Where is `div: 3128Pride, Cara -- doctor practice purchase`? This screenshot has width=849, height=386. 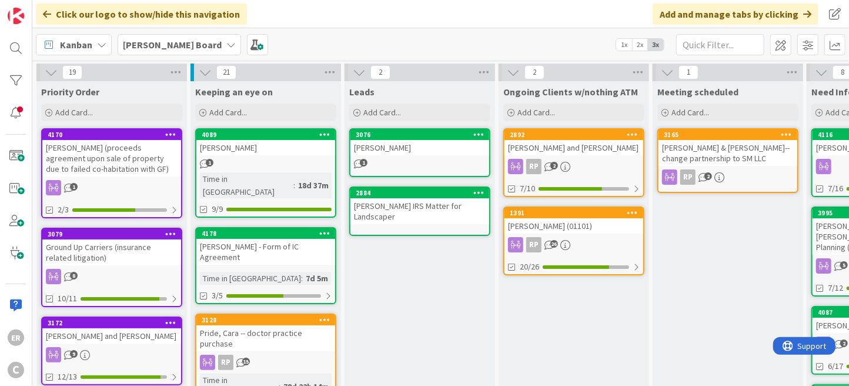 div: 3128Pride, Cara -- doctor practice purchase is located at coordinates (266, 333).